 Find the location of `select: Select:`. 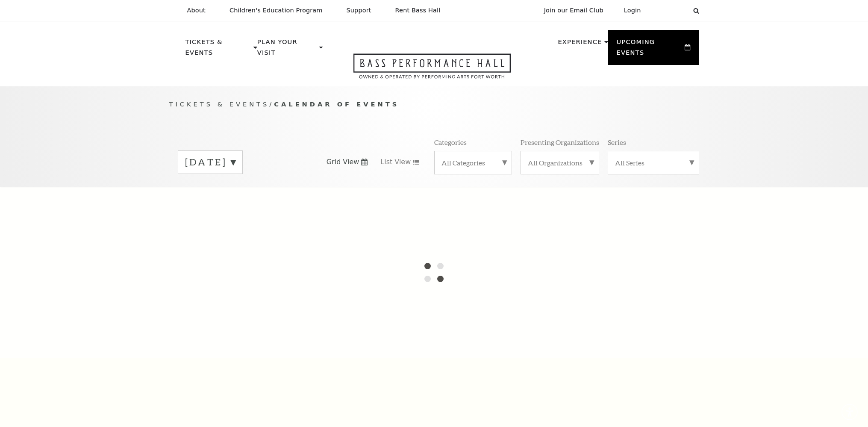

select: Select: is located at coordinates (670, 10).